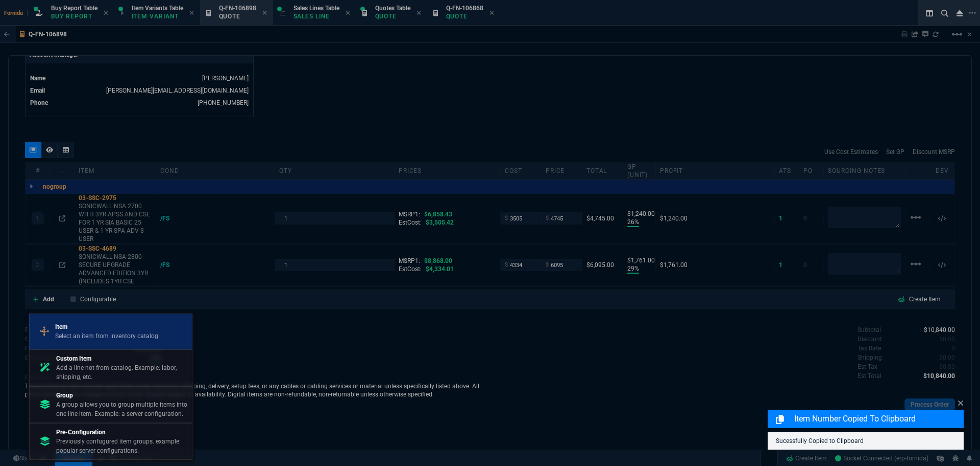 Image resolution: width=980 pixels, height=466 pixels. What do you see at coordinates (122, 358) in the screenshot?
I see `p: Custom Item` at bounding box center [122, 358].